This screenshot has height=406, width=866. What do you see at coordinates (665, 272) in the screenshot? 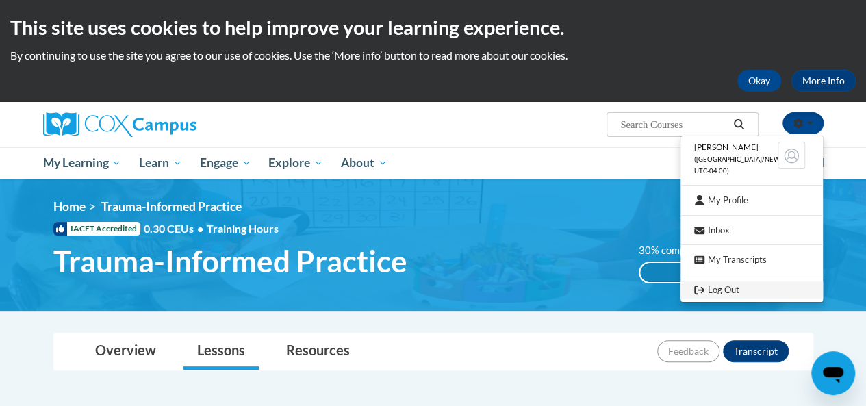
I see `div: 30% complete` at bounding box center [665, 272].